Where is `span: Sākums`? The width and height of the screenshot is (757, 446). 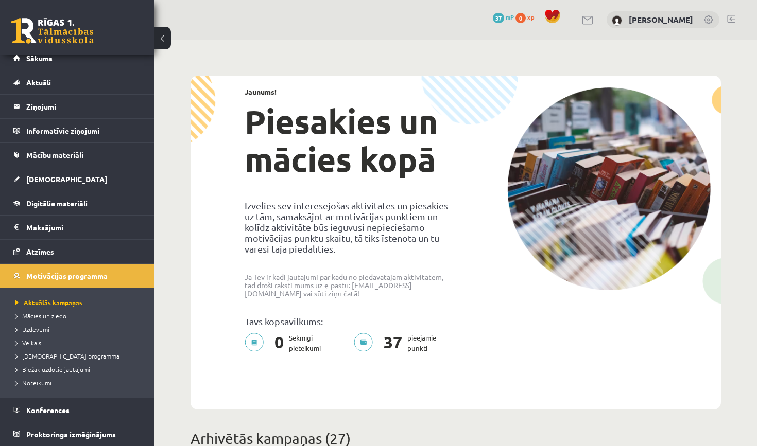 span: Sākums is located at coordinates (39, 58).